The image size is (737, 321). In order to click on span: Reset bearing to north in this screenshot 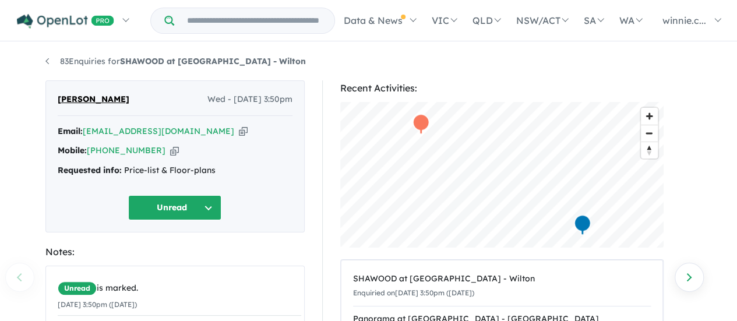, I will do `click(649, 150)`.